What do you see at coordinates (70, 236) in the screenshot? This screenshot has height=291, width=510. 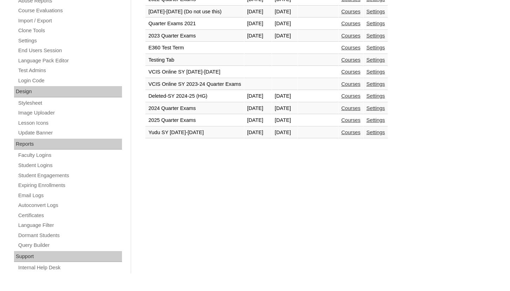 I see `a: Dormant Students` at bounding box center [70, 236].